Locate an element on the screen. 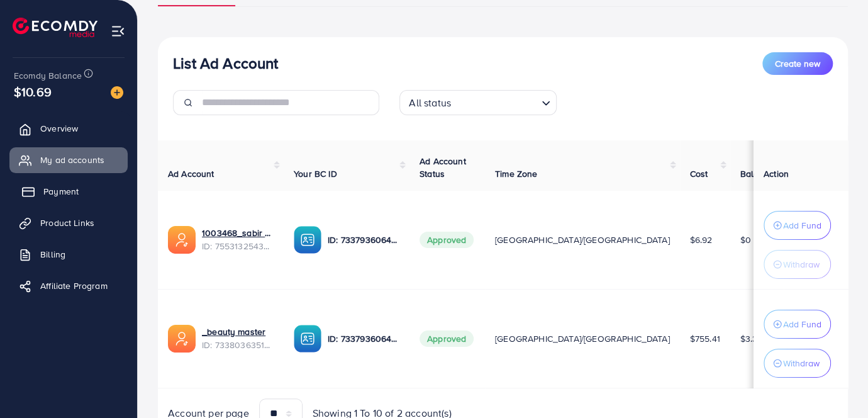  span: My ad accounts is located at coordinates (72, 160).